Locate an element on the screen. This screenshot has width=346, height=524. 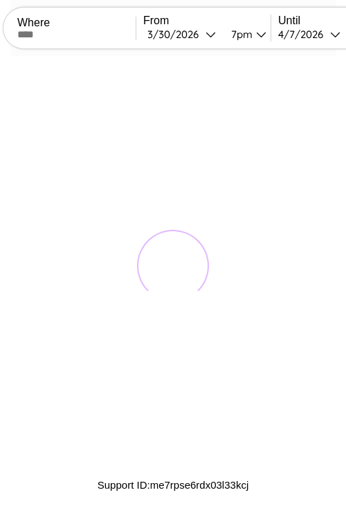
div: 7pm is located at coordinates (240, 34).